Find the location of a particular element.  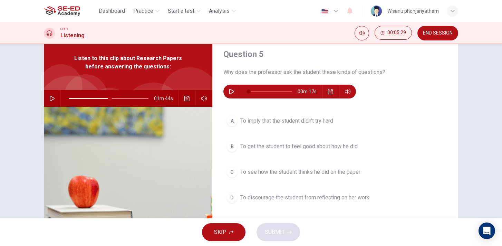

span: Start a test is located at coordinates (181, 11).